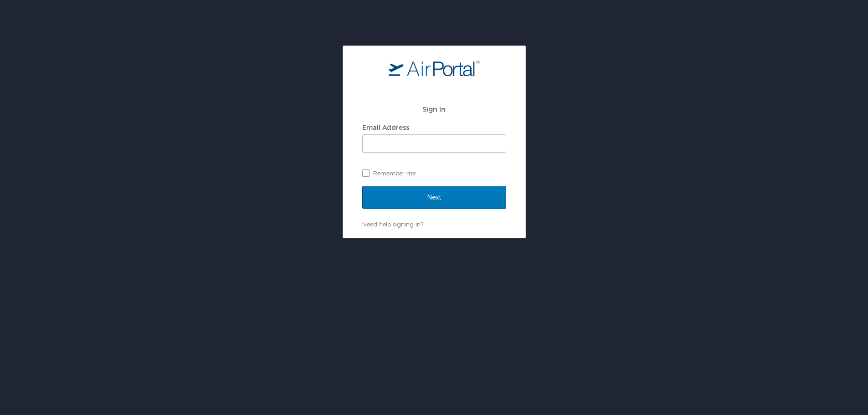  Describe the element at coordinates (434, 197) in the screenshot. I see `input: Next` at that location.